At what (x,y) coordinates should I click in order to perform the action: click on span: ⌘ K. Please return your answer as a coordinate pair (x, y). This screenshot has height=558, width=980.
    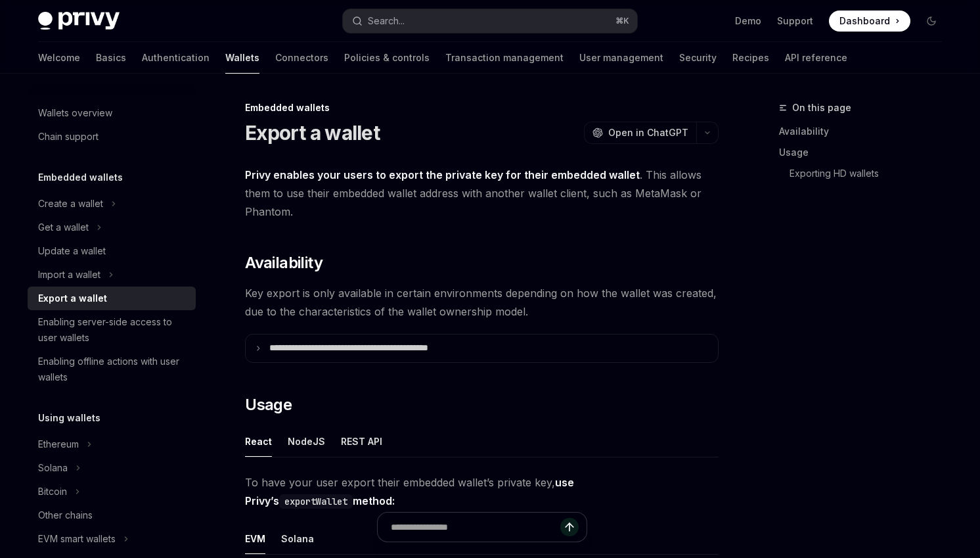
    Looking at the image, I should click on (622, 21).